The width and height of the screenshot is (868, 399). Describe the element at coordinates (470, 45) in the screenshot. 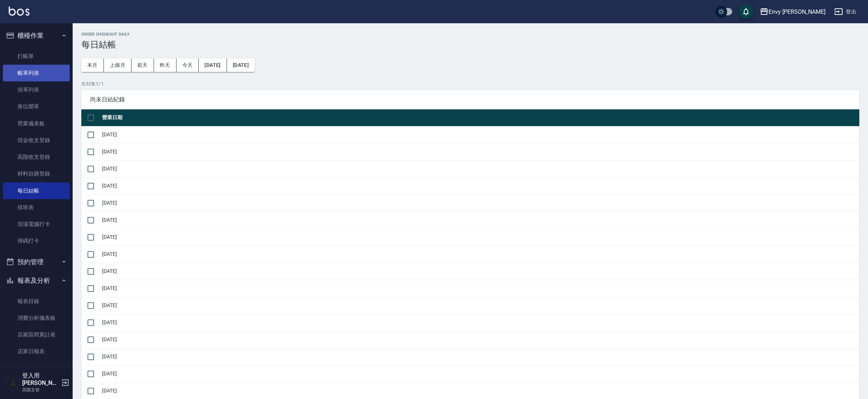

I see `h3: 每日結帳` at that location.